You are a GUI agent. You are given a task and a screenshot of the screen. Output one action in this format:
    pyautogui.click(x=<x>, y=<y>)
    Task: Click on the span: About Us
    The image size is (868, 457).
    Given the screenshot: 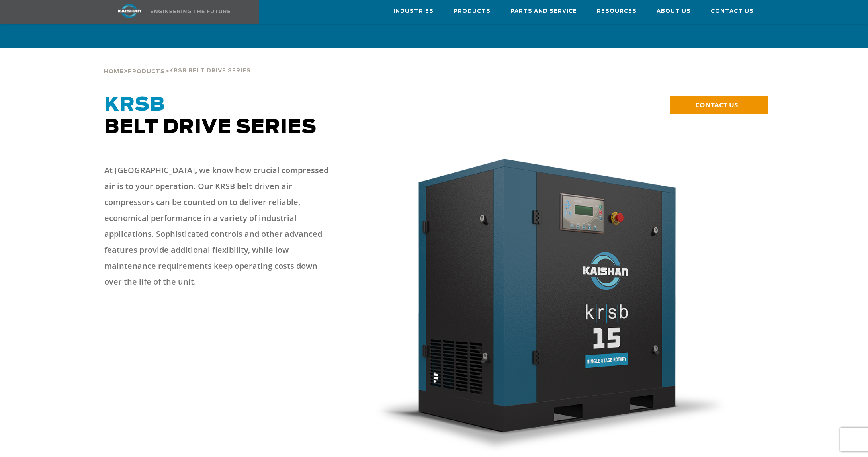 What is the action you would take?
    pyautogui.click(x=673, y=11)
    